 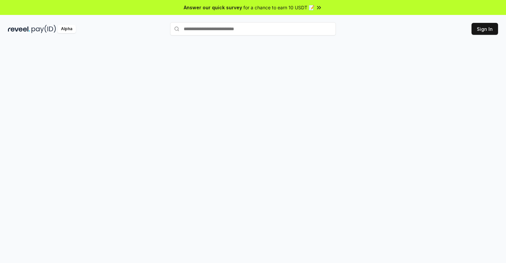 What do you see at coordinates (19, 29) in the screenshot?
I see `img: reveel_dark` at bounding box center [19, 29].